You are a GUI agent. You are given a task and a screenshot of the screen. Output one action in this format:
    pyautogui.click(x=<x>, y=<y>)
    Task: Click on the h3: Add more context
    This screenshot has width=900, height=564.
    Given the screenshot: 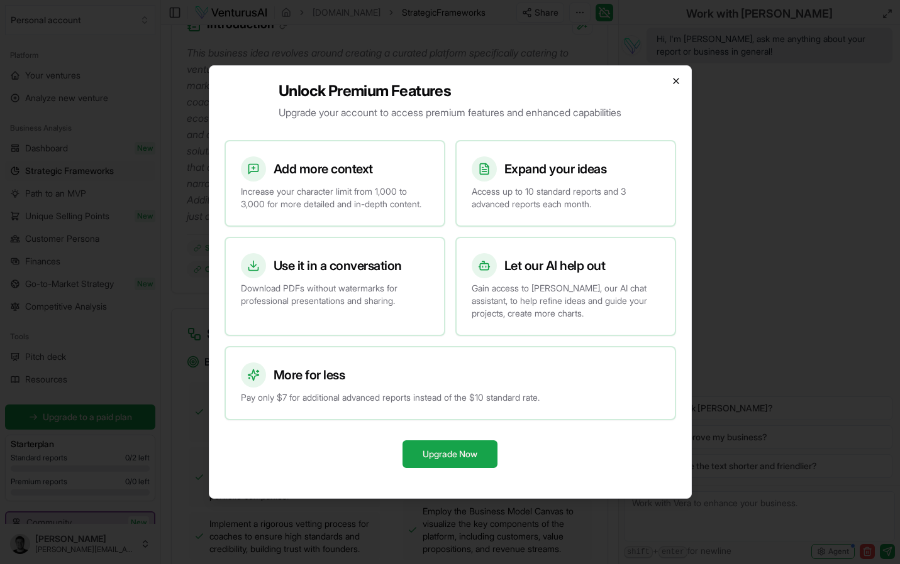 What is the action you would take?
    pyautogui.click(x=323, y=169)
    